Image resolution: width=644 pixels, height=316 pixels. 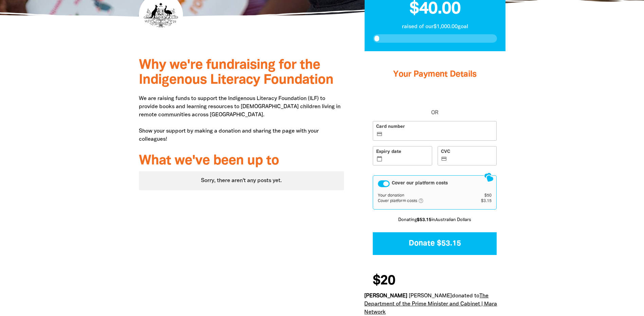 What do you see at coordinates (424, 220) in the screenshot?
I see `b: $53.15` at bounding box center [424, 220].